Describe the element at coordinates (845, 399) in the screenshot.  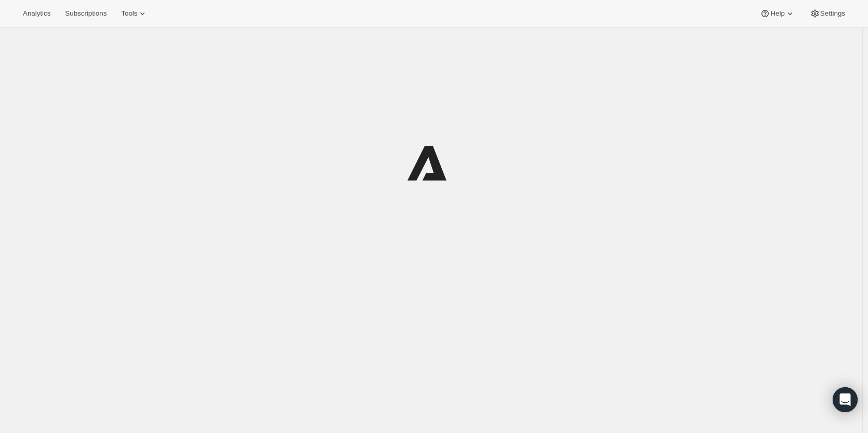
I see `div: Open Intercom Messenger` at that location.